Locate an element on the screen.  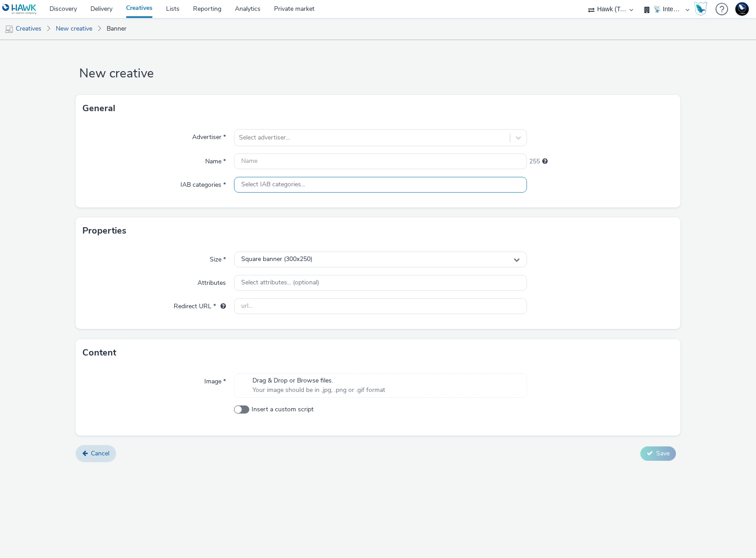
label: Redirect URL * is located at coordinates (200, 305).